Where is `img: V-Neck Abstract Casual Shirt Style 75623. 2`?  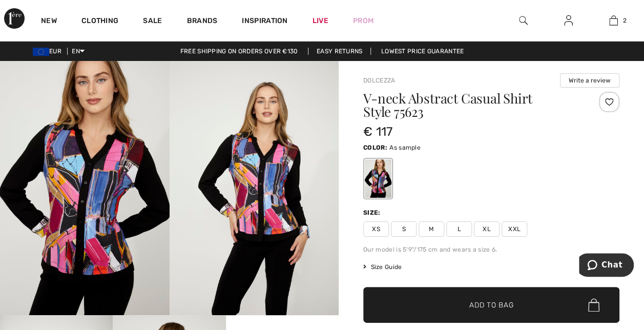 img: V-Neck Abstract Casual Shirt Style 75623. 2 is located at coordinates (254, 188).